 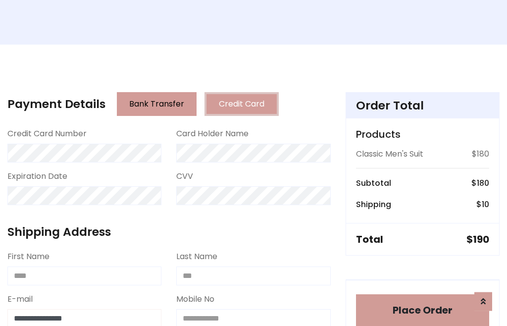 I want to click on h4: Shipping Address, so click(x=169, y=232).